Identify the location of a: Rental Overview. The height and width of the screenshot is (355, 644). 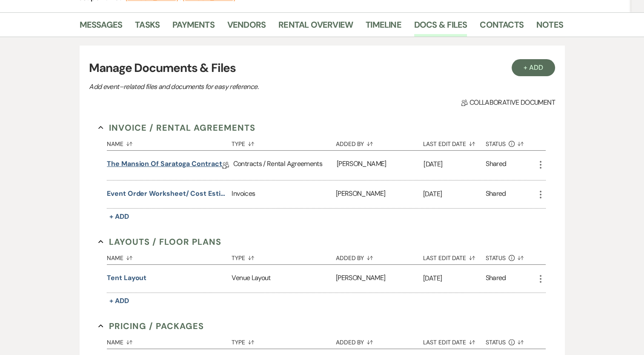
(316, 28).